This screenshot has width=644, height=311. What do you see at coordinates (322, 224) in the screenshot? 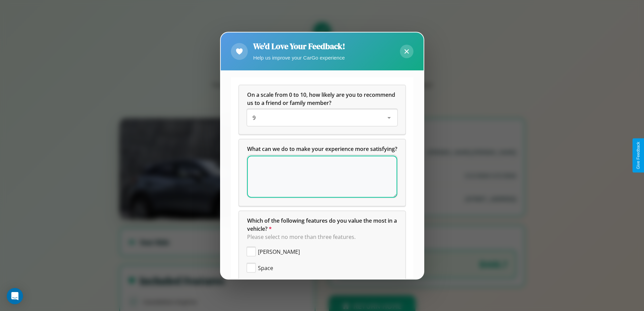
I see `span: Which of the following features do you value the most in a vehicle?` at bounding box center [322, 224].